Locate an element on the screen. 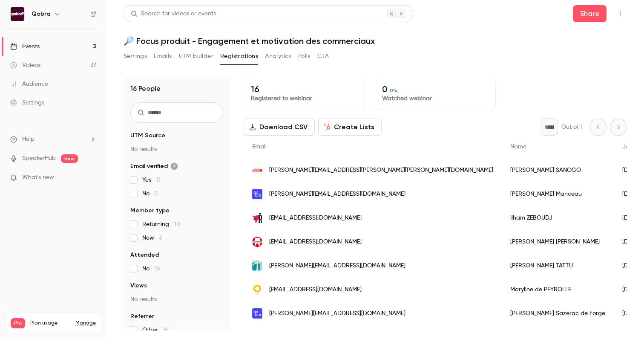 The height and width of the screenshot is (339, 644). img: toccata-formation.com is located at coordinates (257, 266).